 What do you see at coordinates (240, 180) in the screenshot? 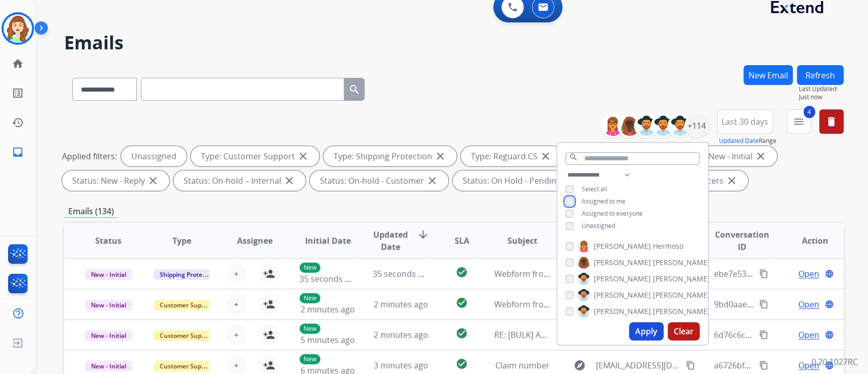
I see `div: Status: On-hold – Internal` at bounding box center [240, 180].